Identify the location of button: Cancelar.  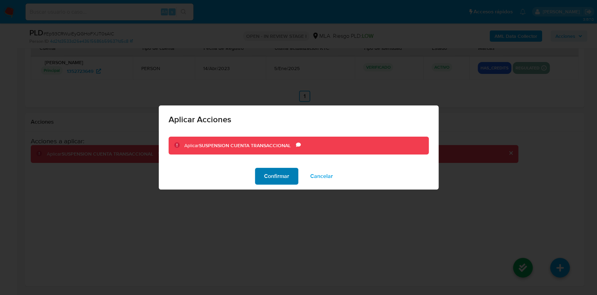
(322, 176).